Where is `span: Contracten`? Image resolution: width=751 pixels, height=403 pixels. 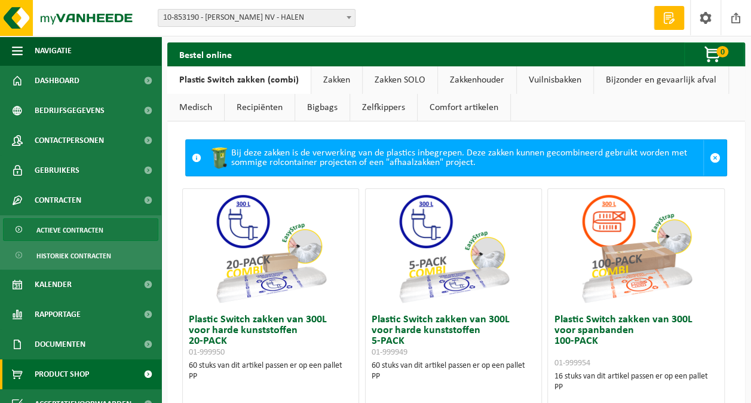 span: Contracten is located at coordinates (58, 200).